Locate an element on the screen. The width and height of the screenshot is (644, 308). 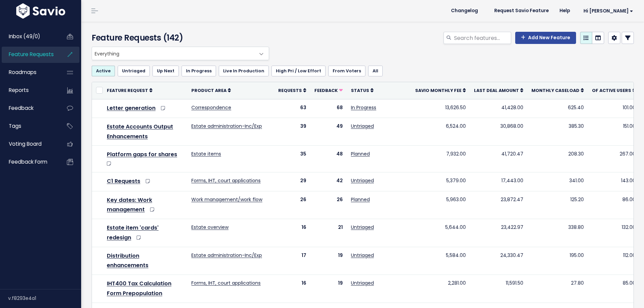
td: 49 is located at coordinates (329, 131).